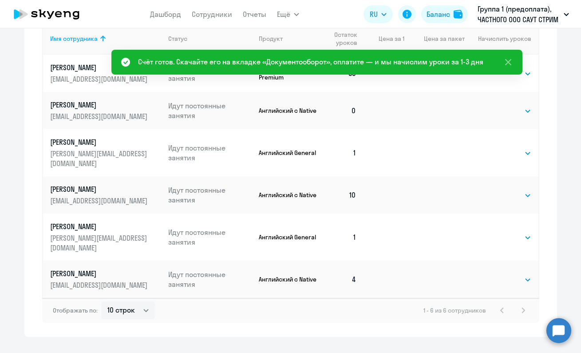 Image resolution: width=581 pixels, height=353 pixels. What do you see at coordinates (345, 39) in the screenshot?
I see `div: Остаток уроков` at bounding box center [345, 39].